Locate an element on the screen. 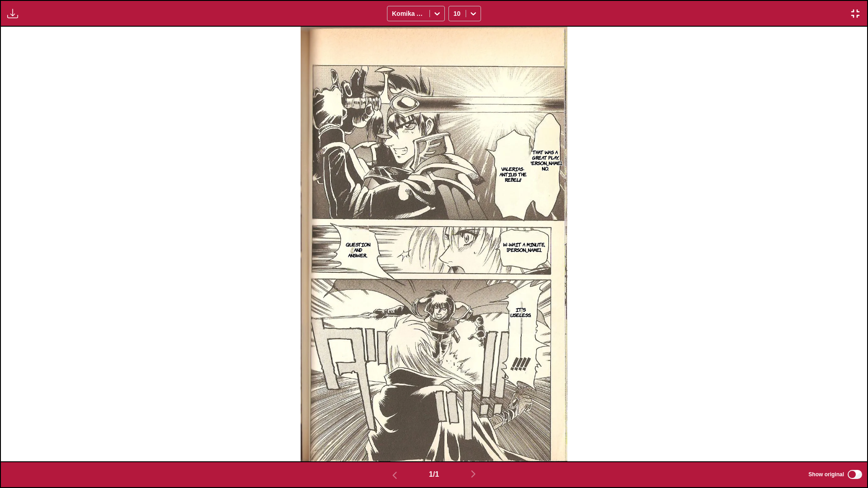  p: It's useless. is located at coordinates (521, 312).